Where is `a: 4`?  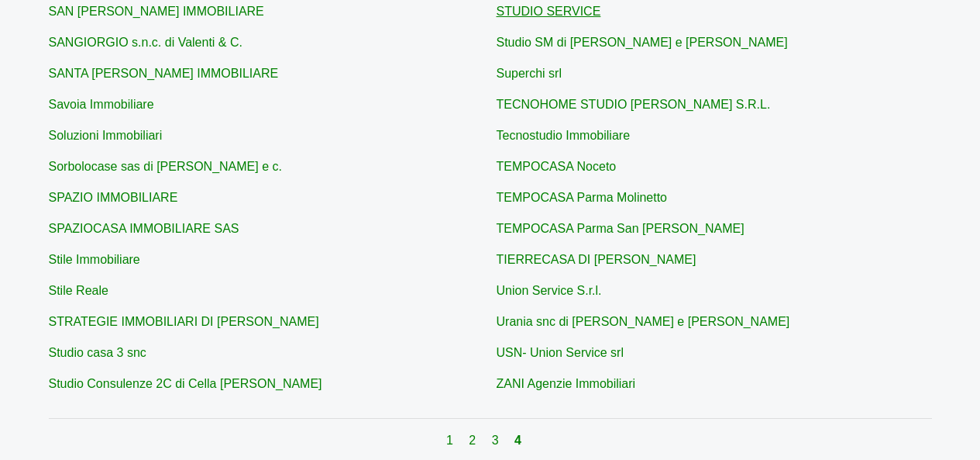 a: 4 is located at coordinates (518, 440).